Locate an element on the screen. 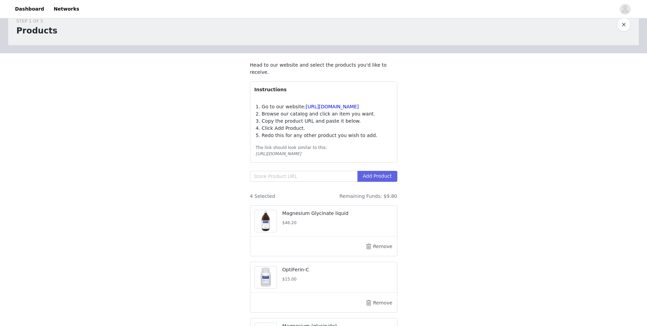 The width and height of the screenshot is (647, 326). p: 4. Click Add Product. is located at coordinates (324, 128).